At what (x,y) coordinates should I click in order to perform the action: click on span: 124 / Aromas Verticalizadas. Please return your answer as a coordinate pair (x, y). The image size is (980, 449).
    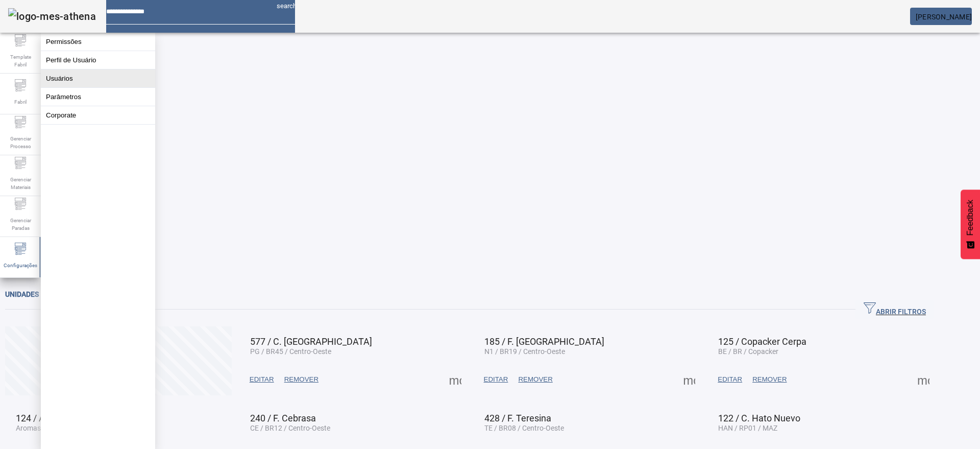
    Looking at the image, I should click on (73, 418).